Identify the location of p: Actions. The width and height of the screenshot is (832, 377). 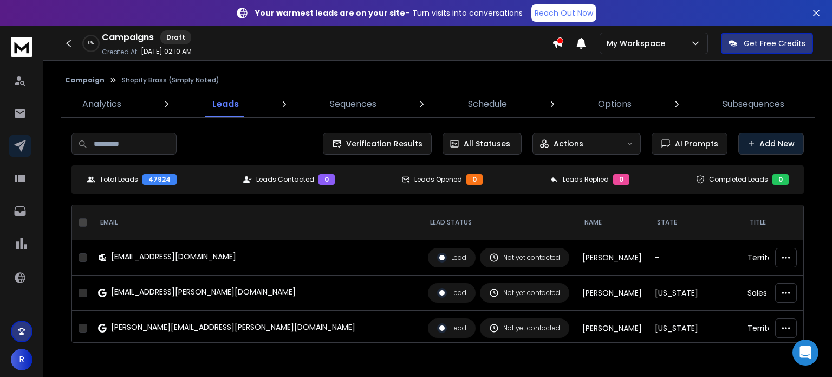
(568, 144).